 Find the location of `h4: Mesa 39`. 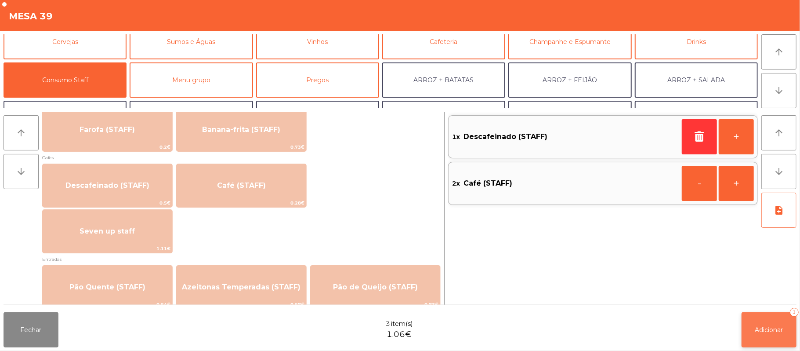

h4: Mesa 39 is located at coordinates (31, 16).